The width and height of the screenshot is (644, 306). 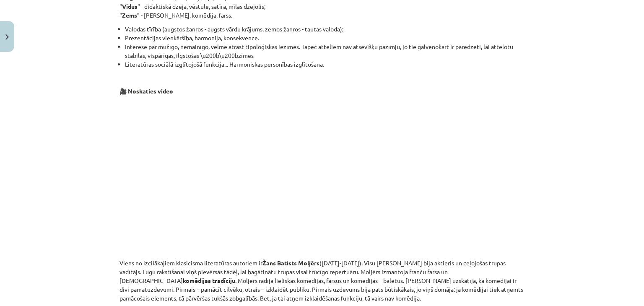 What do you see at coordinates (324, 38) in the screenshot?
I see `li: Prezentācijas vienkāršība, harmonija, konsekvence.` at bounding box center [324, 38].